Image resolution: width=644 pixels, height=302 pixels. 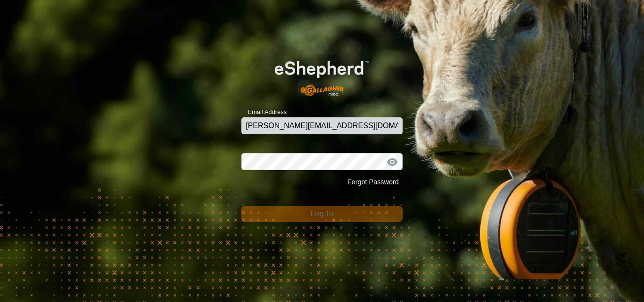 I want to click on a: Forgot Password, so click(x=373, y=182).